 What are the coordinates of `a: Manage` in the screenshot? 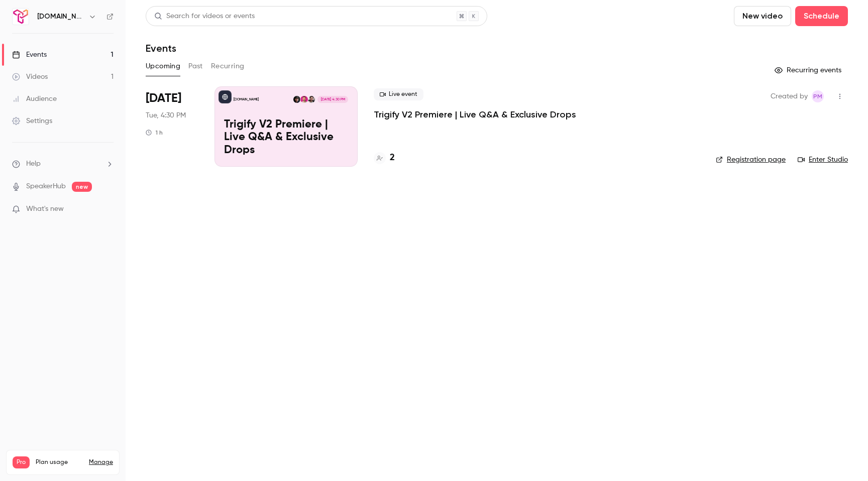 It's located at (101, 463).